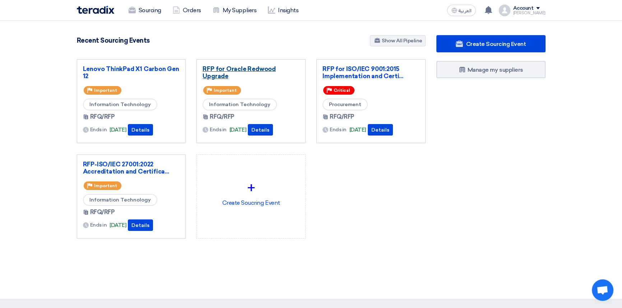 The height and width of the screenshot is (308, 622). I want to click on a: RFP-ISO/IEC 27001:2022 Accreditation and Certifica..., so click(131, 168).